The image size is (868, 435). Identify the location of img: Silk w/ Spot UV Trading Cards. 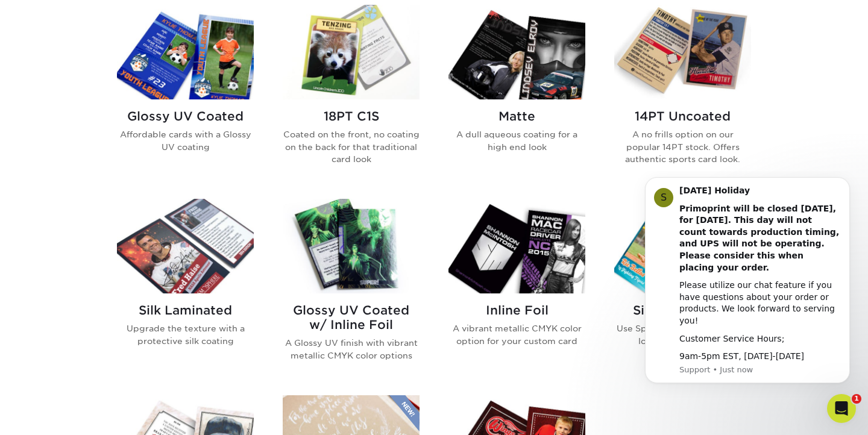
(682, 246).